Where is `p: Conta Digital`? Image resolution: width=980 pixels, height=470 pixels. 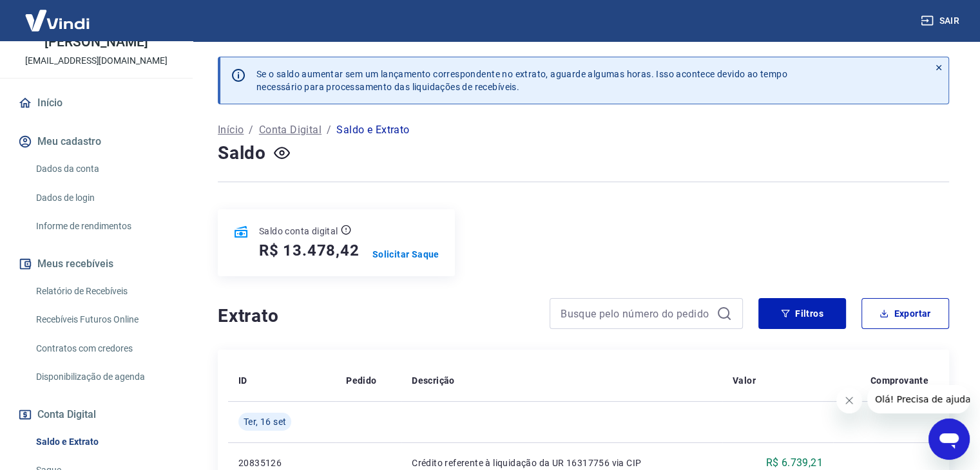 p: Conta Digital is located at coordinates (290, 130).